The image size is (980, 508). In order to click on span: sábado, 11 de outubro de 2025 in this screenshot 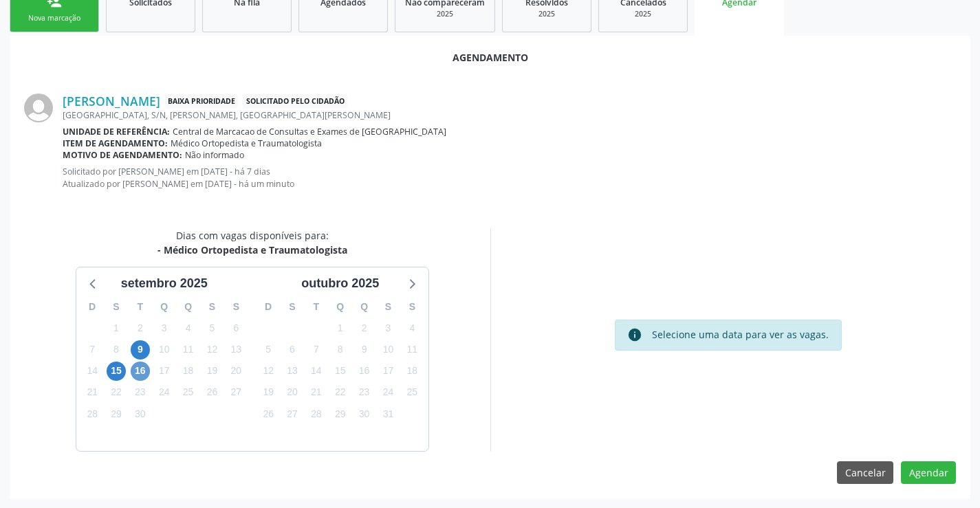, I will do `click(412, 350)`.